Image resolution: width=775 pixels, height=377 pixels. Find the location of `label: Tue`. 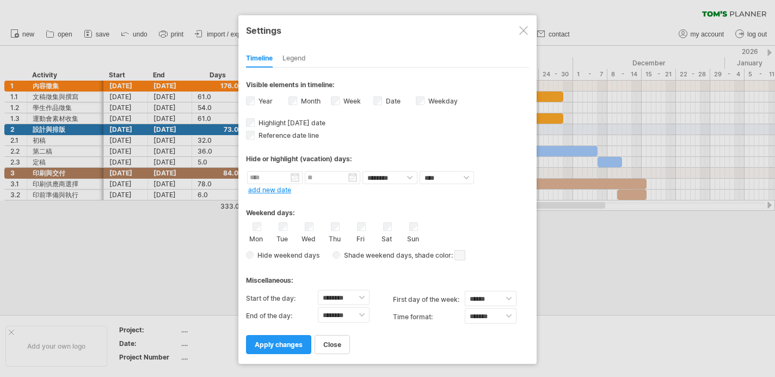

label: Tue is located at coordinates (282, 237).